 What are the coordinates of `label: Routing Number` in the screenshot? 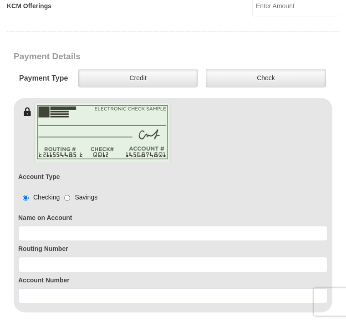 It's located at (173, 248).